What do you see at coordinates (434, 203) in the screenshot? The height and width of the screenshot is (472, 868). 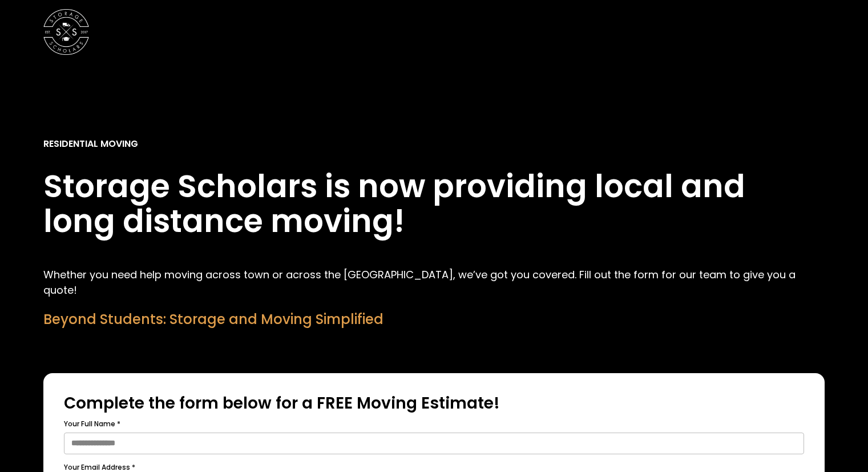 I see `h1: Storage Scholars is now providing local and long distance moving!` at bounding box center [434, 203].